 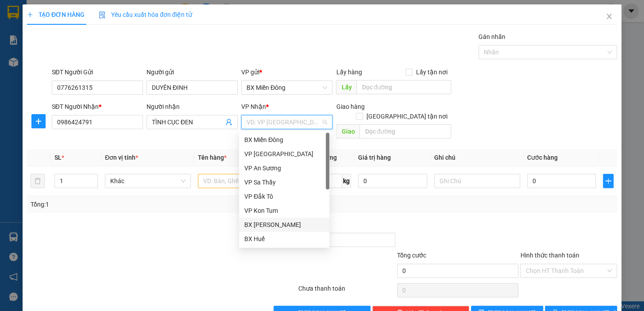 I want to click on div: Tổng: 1, so click(x=140, y=204).